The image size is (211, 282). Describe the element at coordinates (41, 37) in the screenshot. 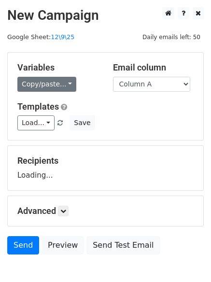

I see `small: Google Sheet:` at that location.